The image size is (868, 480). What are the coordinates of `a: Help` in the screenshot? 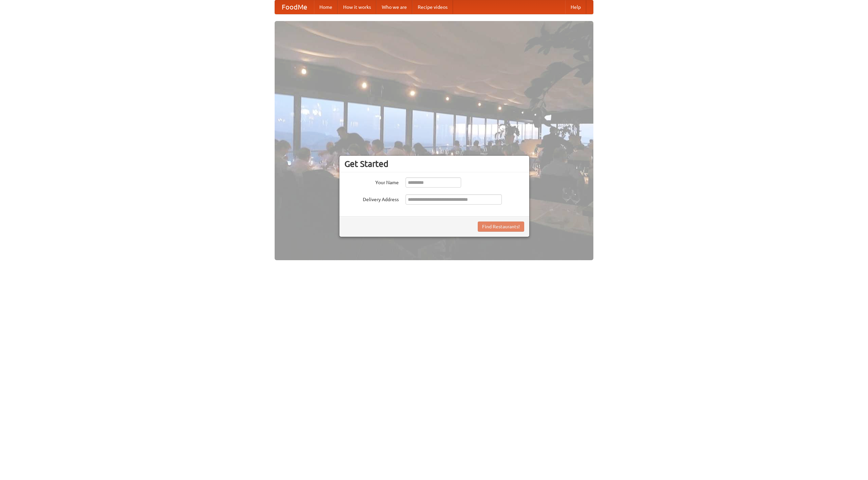 It's located at (576, 7).